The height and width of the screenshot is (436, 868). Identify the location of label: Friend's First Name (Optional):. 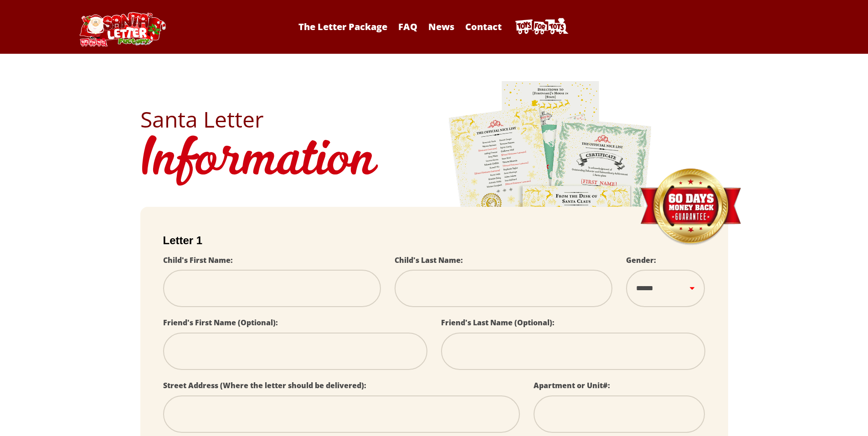
(221, 323).